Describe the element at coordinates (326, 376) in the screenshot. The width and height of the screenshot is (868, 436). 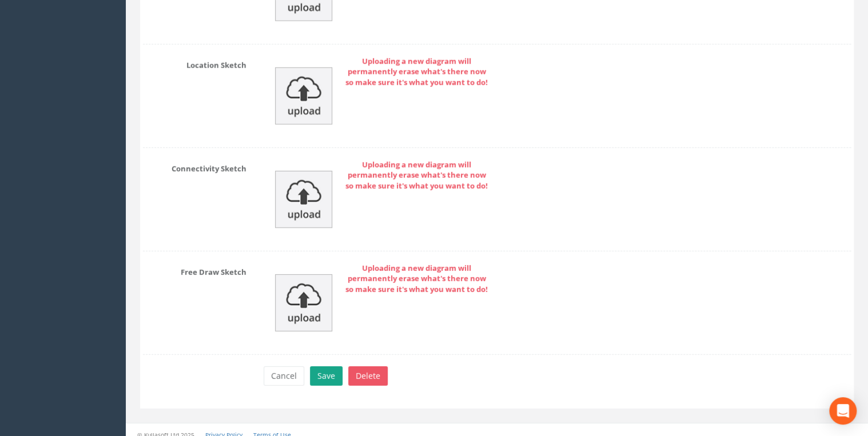
I see `button: Save` at that location.